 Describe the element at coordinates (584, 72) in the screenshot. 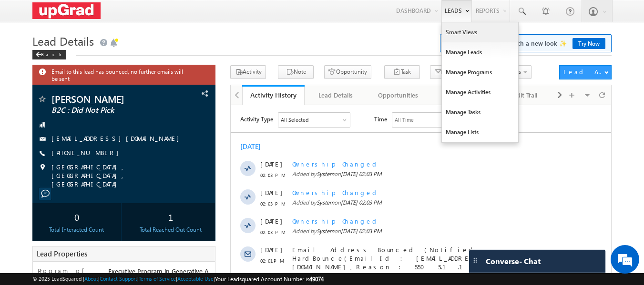

I see `div: Lead Actions` at that location.